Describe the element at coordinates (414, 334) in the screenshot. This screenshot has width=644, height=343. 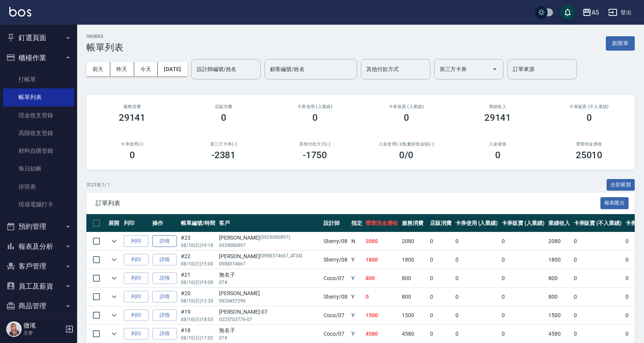
I see `td: 4580` at that location.